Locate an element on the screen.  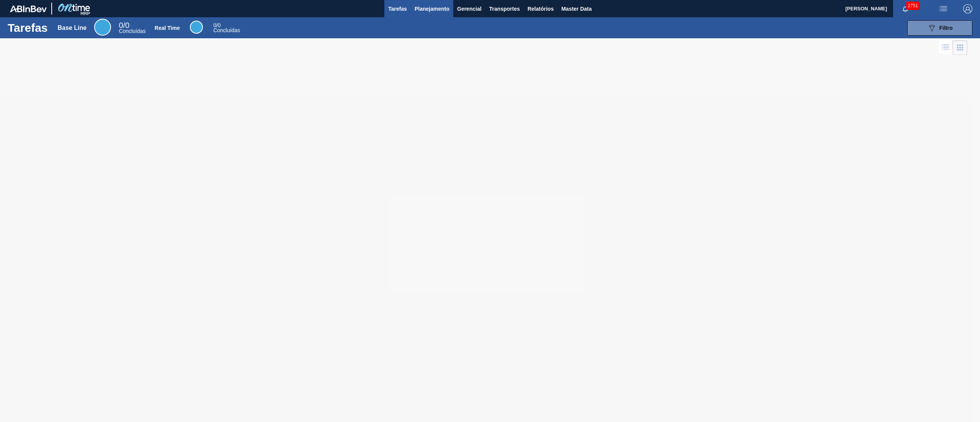
span: Planejamento is located at coordinates (431, 8).